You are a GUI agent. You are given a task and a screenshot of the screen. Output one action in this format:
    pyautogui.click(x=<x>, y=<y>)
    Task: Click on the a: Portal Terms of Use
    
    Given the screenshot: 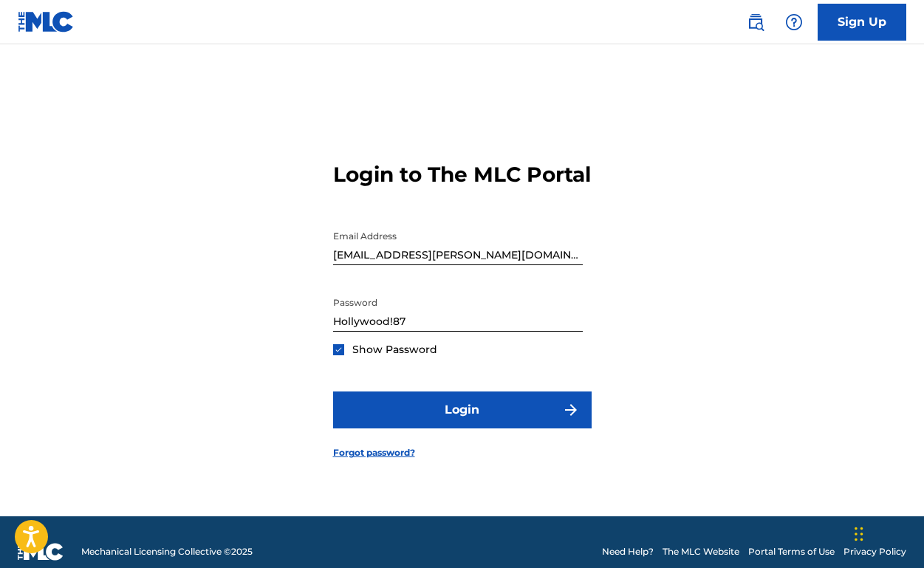 What is the action you would take?
    pyautogui.click(x=791, y=552)
    